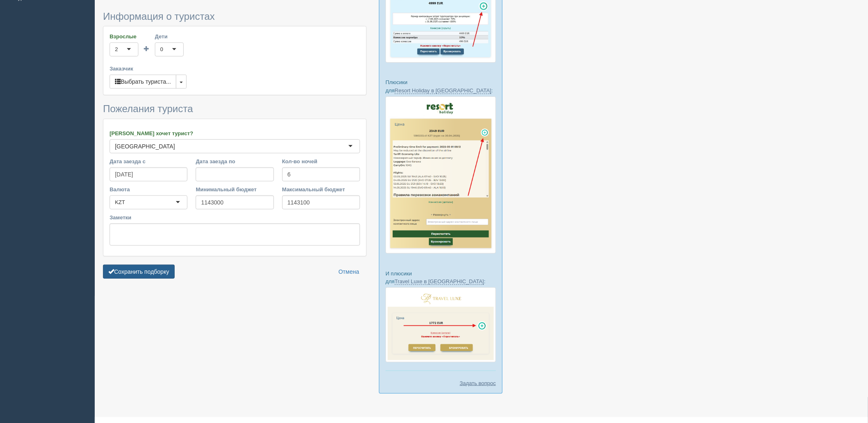  Describe the element at coordinates (148, 189) in the screenshot. I see `label: Валюта` at that location.